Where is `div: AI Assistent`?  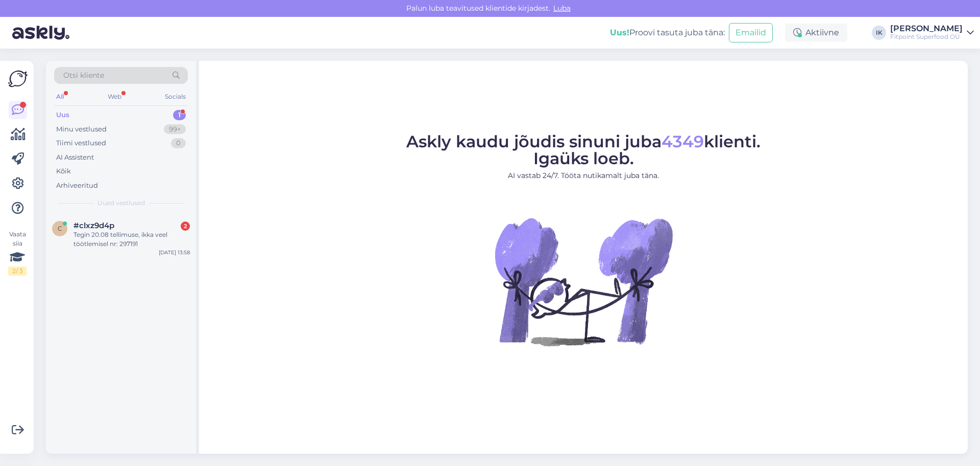
div: AI Assistent is located at coordinates (75, 157).